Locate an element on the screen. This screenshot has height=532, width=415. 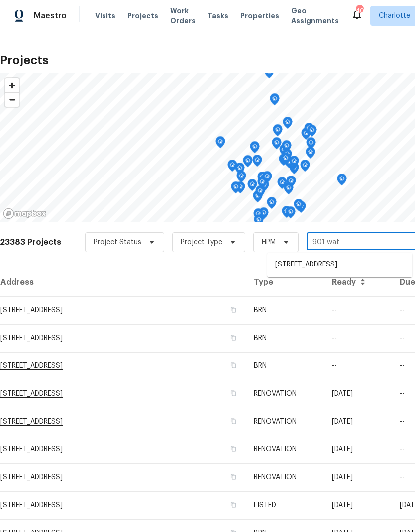
button: Zoom out is located at coordinates (12, 100).